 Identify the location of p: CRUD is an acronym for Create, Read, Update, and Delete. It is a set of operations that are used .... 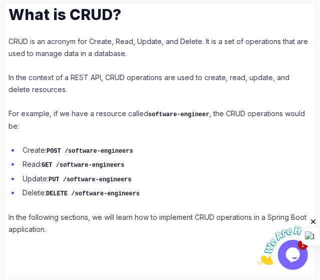
(160, 48).